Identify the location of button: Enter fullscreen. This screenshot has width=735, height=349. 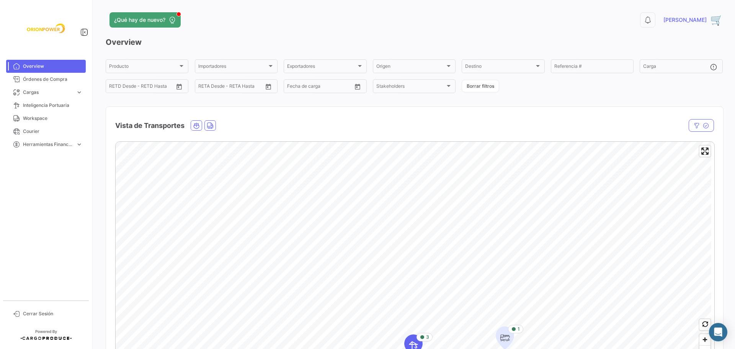
(705, 151).